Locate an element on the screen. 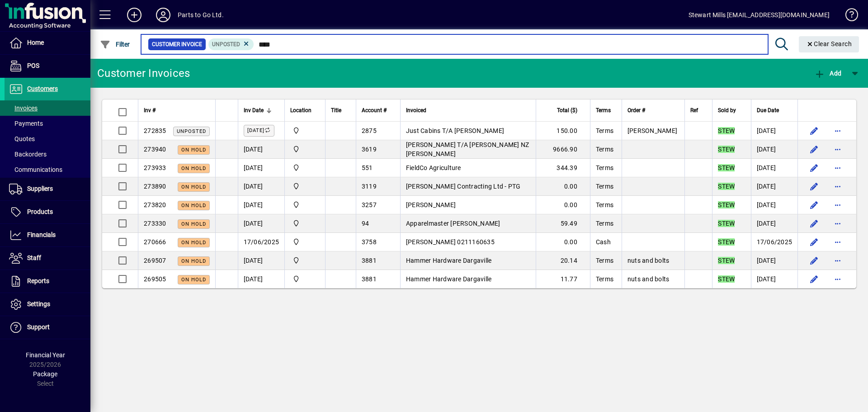  span: 3758 is located at coordinates (369, 242).